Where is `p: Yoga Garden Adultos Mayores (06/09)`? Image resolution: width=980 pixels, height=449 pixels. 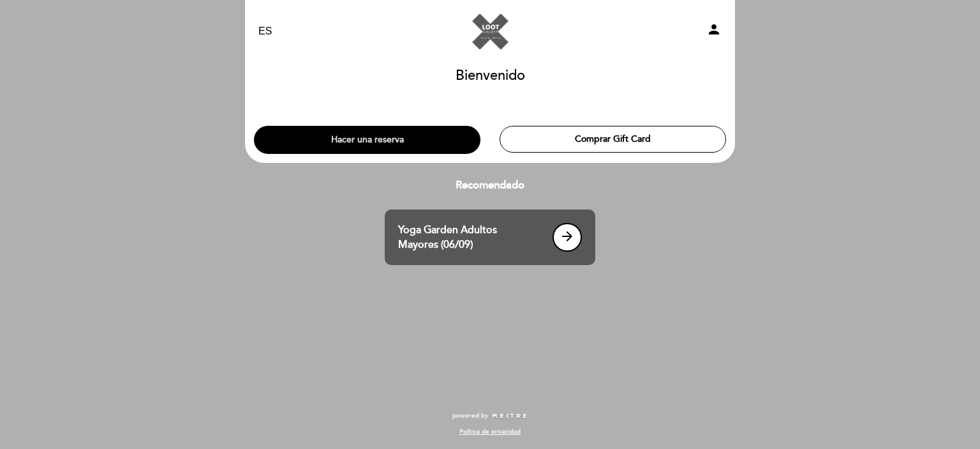
p: Yoga Garden Adultos Mayores (06/09) is located at coordinates (460, 238).